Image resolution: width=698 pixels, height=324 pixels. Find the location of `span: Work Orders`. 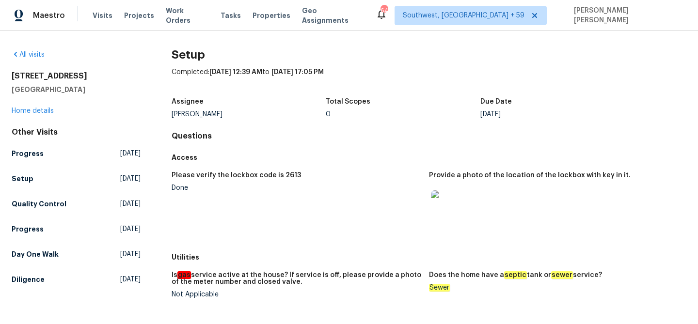

span: Work Orders is located at coordinates (187, 16).